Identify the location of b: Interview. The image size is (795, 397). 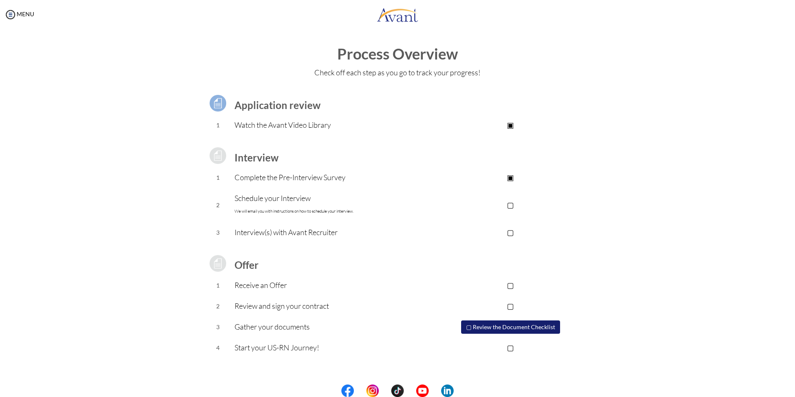
(257, 157).